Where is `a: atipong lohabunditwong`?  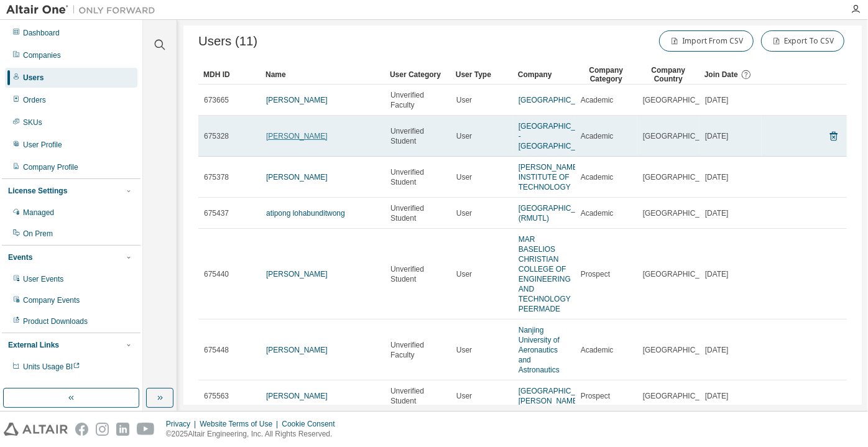 a: atipong lohabunditwong is located at coordinates (305, 214).